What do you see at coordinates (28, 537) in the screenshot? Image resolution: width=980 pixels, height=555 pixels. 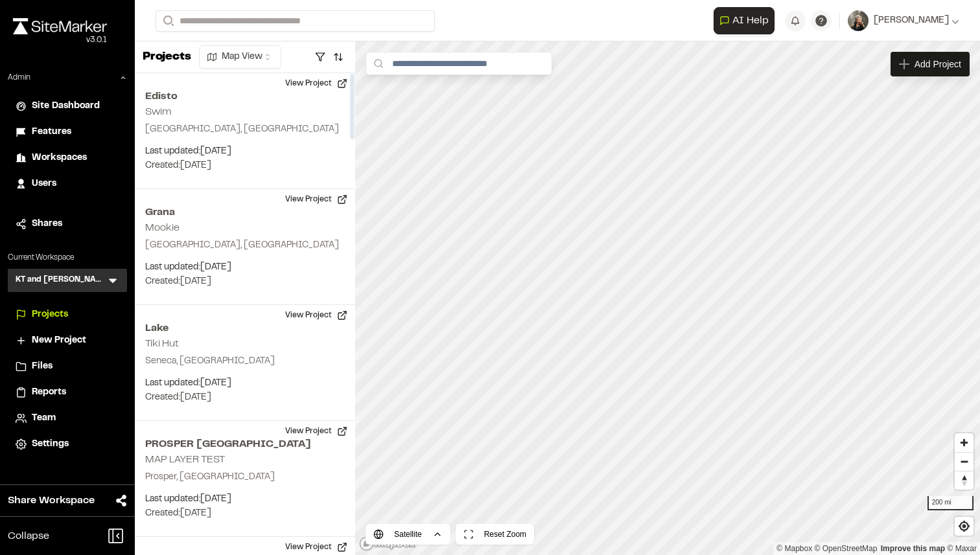 I see `span: Collapse` at bounding box center [28, 537].